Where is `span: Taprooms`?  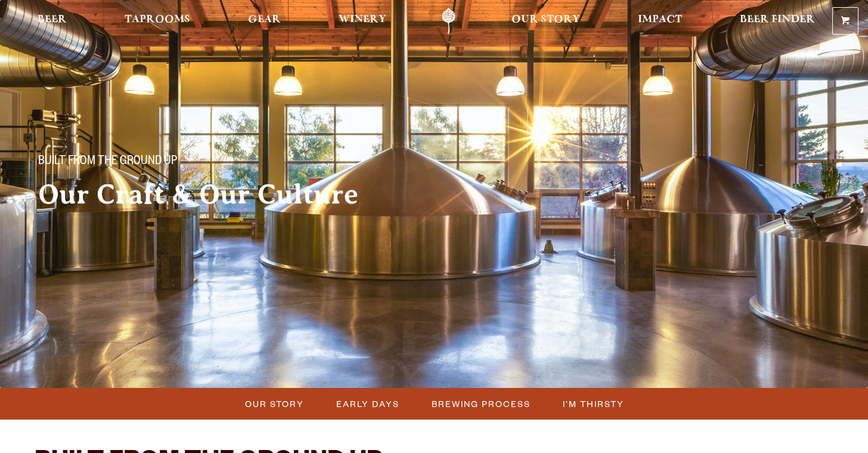 span: Taprooms is located at coordinates (157, 19).